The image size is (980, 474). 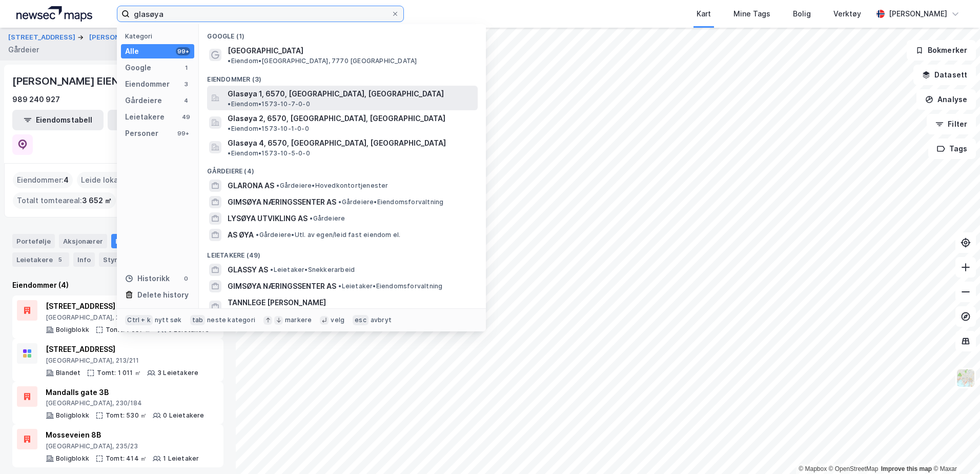 What do you see at coordinates (33, 241) in the screenshot?
I see `div: Portefølje` at bounding box center [33, 241].